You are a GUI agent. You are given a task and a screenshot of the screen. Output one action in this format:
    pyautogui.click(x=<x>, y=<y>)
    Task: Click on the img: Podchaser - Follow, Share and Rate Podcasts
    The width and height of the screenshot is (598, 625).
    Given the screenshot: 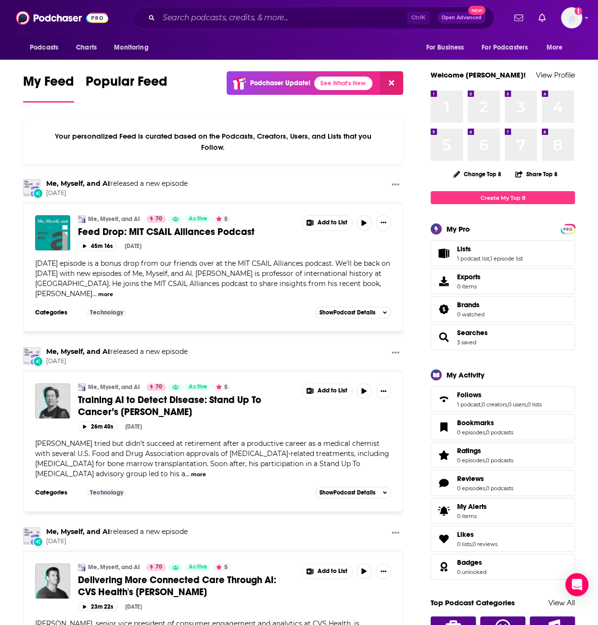 What is the action you would take?
    pyautogui.click(x=62, y=18)
    